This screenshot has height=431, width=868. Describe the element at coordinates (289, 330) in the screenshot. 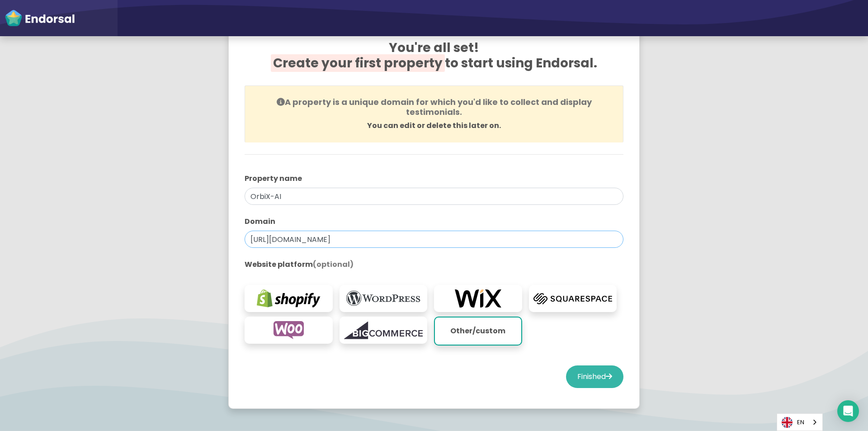

I see `img: woocommerce.com-logo.png` at that location.